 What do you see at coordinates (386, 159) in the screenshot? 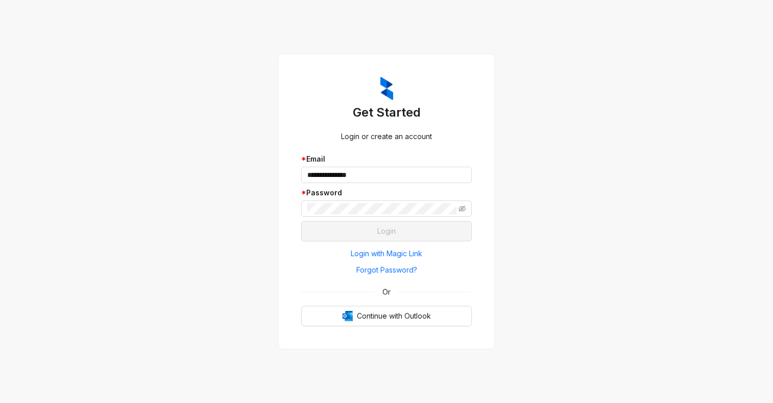
I see `div: Email` at bounding box center [386, 159].